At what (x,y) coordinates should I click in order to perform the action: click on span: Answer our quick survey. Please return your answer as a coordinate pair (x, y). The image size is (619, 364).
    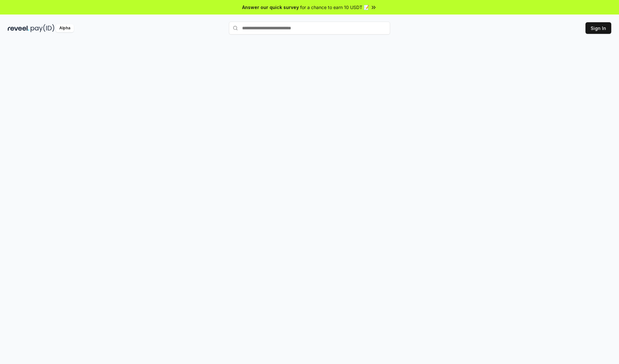
    Looking at the image, I should click on (270, 7).